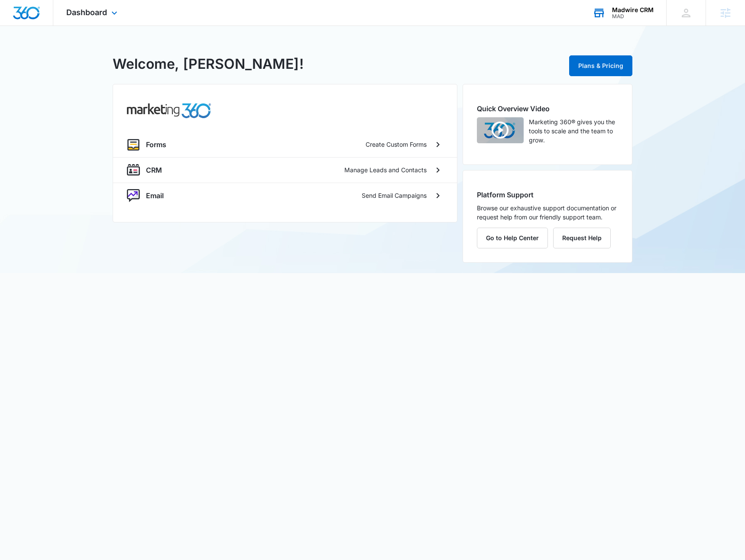 Image resolution: width=745 pixels, height=560 pixels. Describe the element at coordinates (396, 144) in the screenshot. I see `p: Create Custom Forms` at that location.